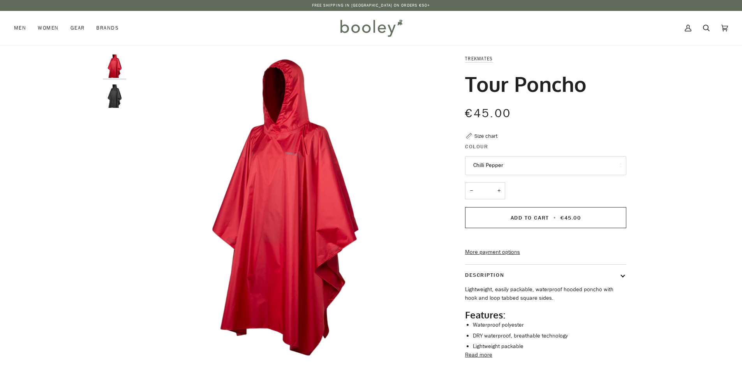 The image size is (742, 371). What do you see at coordinates (476, 146) in the screenshot?
I see `span: Colour` at bounding box center [476, 146].